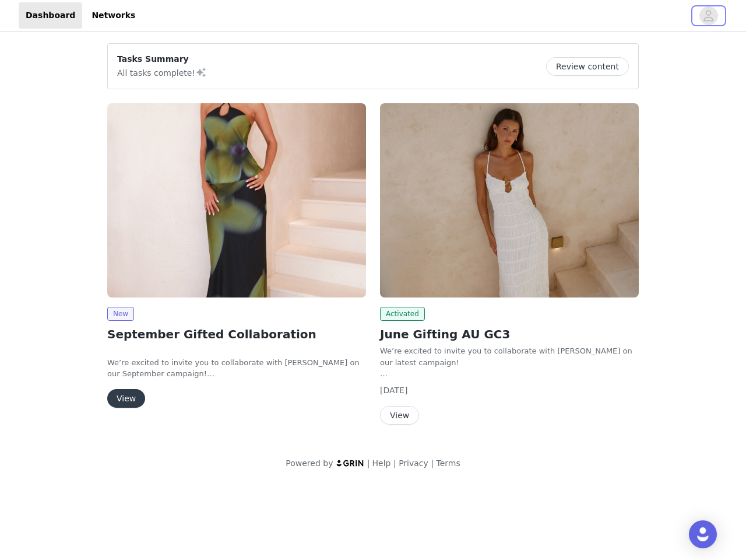  I want to click on a: Networks, so click(113, 15).